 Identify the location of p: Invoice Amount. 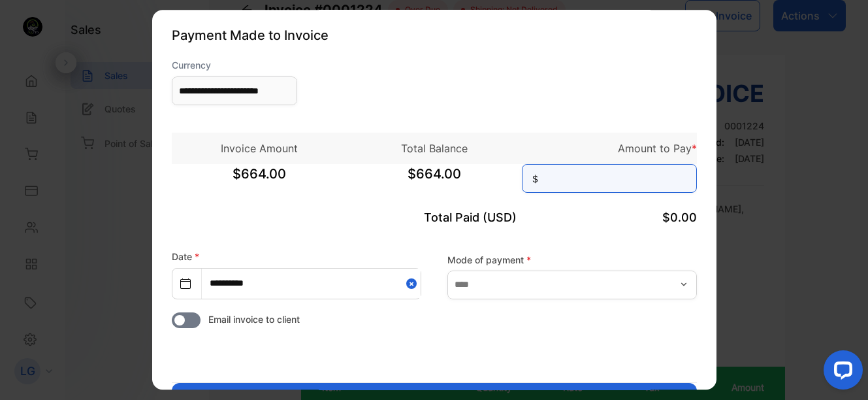
(259, 148).